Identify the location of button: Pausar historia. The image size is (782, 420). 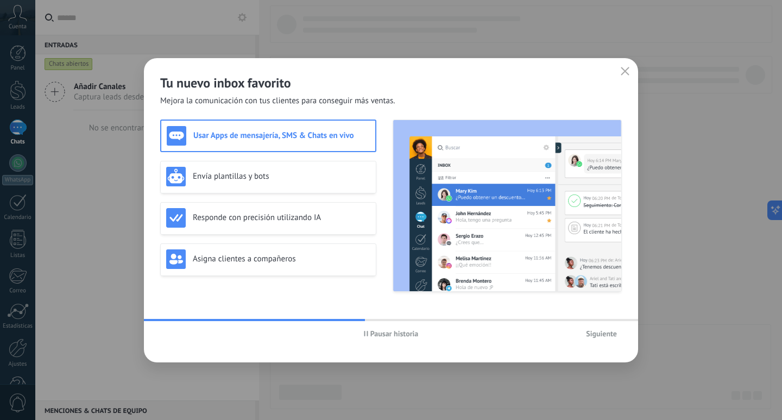
(391, 333).